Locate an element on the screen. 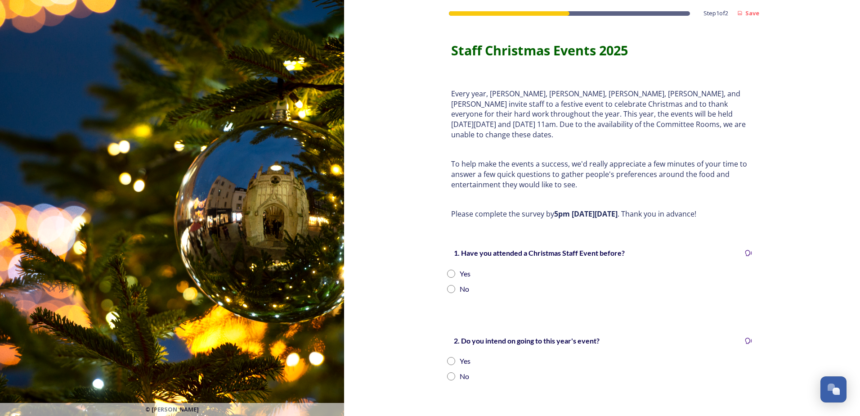 This screenshot has width=860, height=416. span: Step 1 of 2 is located at coordinates (716, 13).